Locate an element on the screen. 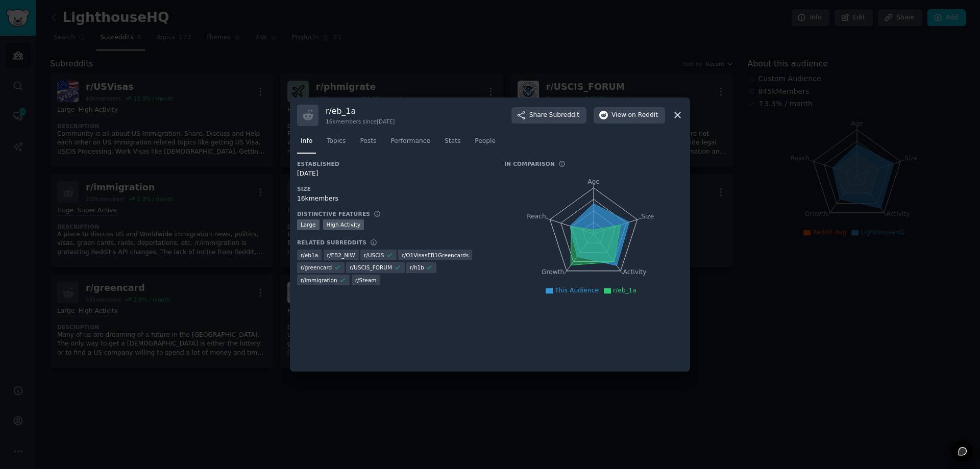 The height and width of the screenshot is (469, 980). span: r/ EB2_NIW is located at coordinates (341, 256).